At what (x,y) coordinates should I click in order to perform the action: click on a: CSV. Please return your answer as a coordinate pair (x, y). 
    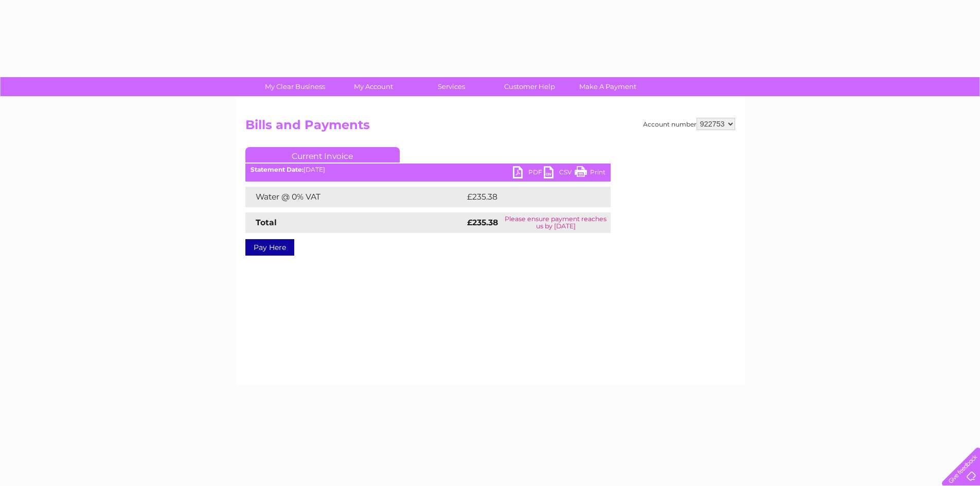
    Looking at the image, I should click on (559, 174).